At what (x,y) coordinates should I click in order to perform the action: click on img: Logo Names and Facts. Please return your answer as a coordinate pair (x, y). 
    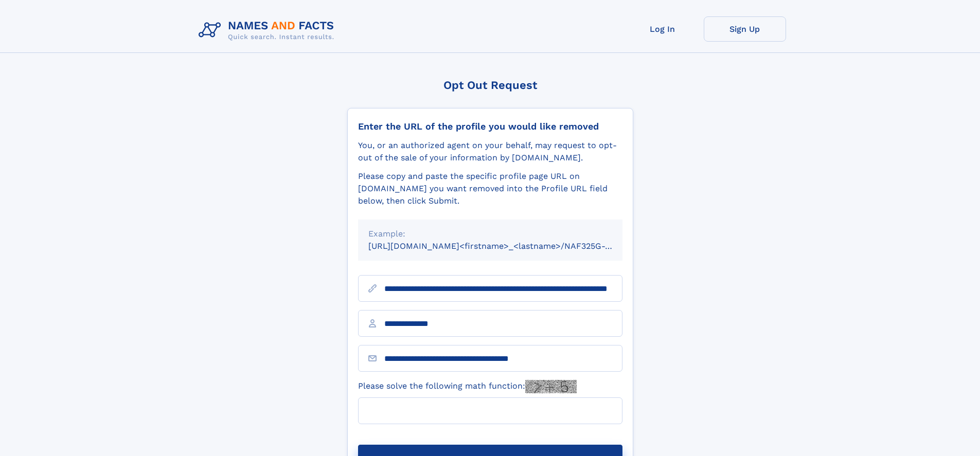
    Looking at the image, I should click on (269, 30).